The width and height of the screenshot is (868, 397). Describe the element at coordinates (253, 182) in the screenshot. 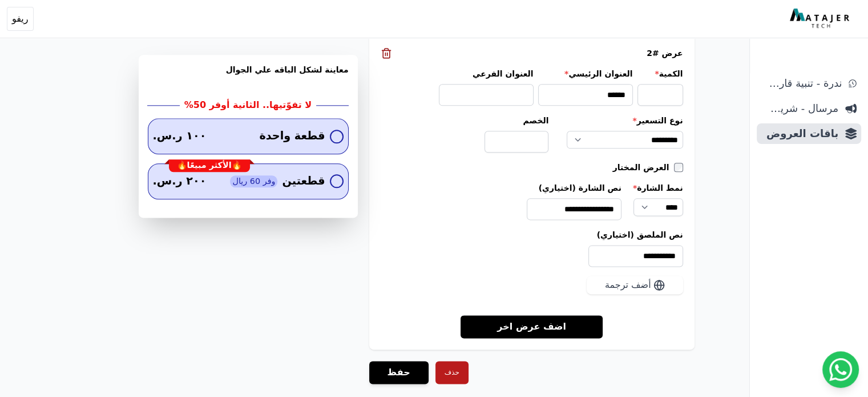

I see `span: وفر 60 ريال` at that location.